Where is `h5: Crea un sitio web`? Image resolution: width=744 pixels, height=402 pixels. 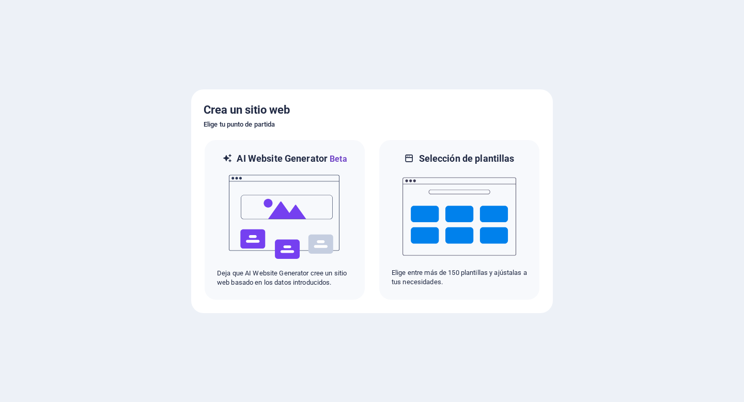 h5: Crea un sitio web is located at coordinates (372, 110).